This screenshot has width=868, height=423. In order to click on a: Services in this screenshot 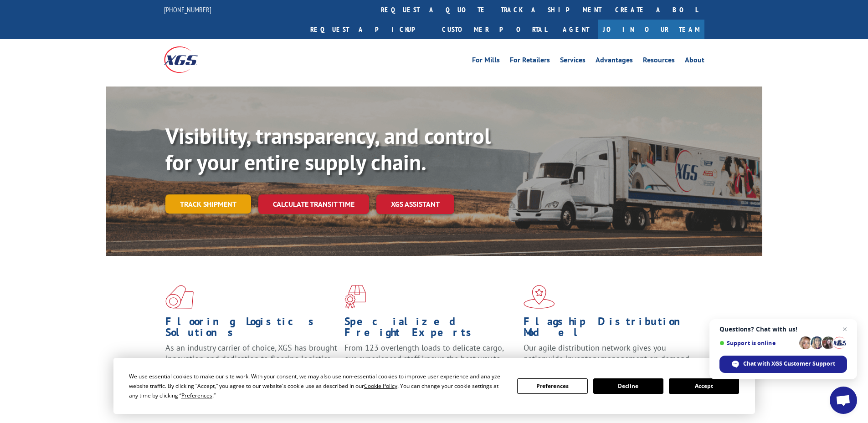, I will do `click(573, 61)`.